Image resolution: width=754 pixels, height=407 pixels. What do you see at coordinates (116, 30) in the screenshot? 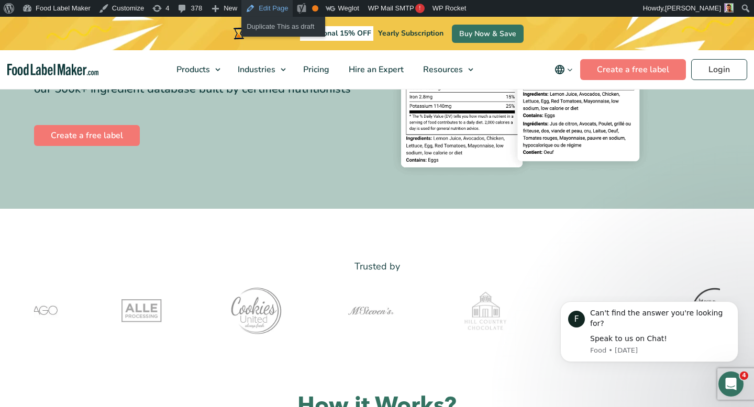
I see `div: Message content` at bounding box center [116, 30].